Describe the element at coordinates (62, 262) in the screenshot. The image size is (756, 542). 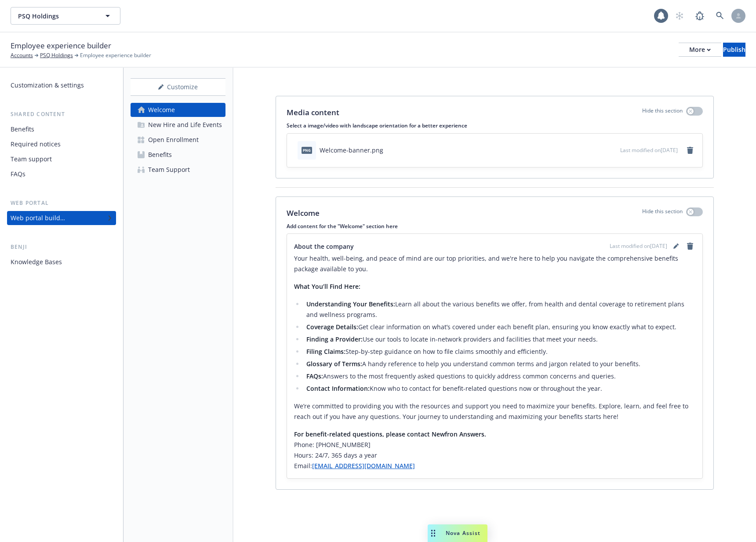
I see `a: Knowledge Bases` at that location.